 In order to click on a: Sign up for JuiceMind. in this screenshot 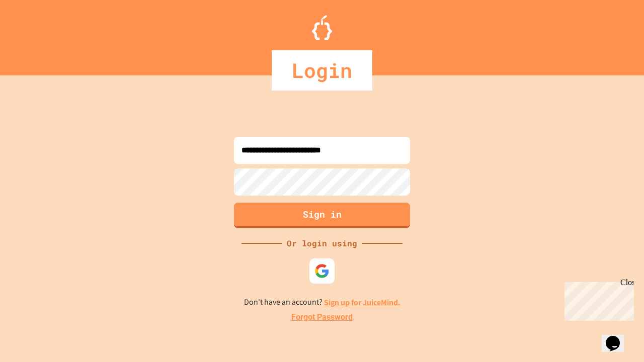, I will do `click(362, 302)`.